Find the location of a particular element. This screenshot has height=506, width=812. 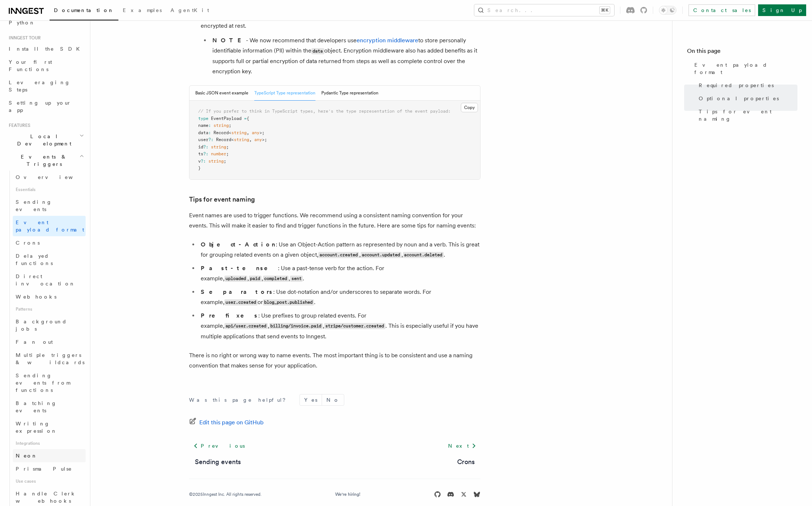

span: user is located at coordinates (203, 140).